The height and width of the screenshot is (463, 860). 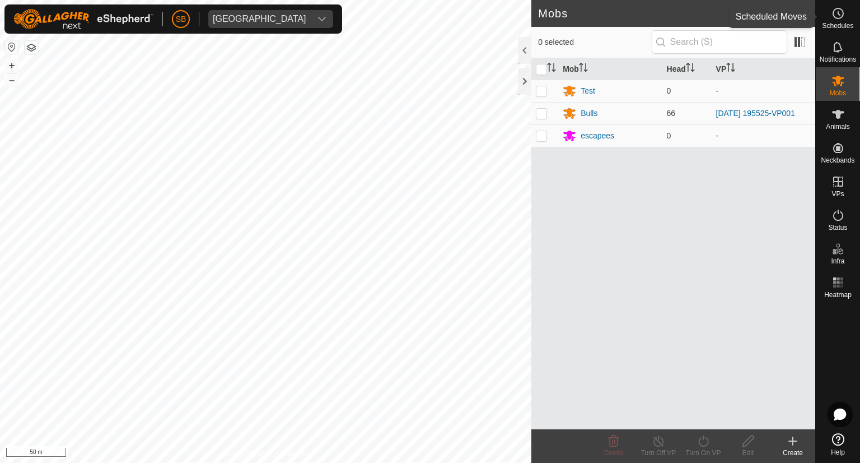 I want to click on a: Contact Us, so click(x=293, y=453).